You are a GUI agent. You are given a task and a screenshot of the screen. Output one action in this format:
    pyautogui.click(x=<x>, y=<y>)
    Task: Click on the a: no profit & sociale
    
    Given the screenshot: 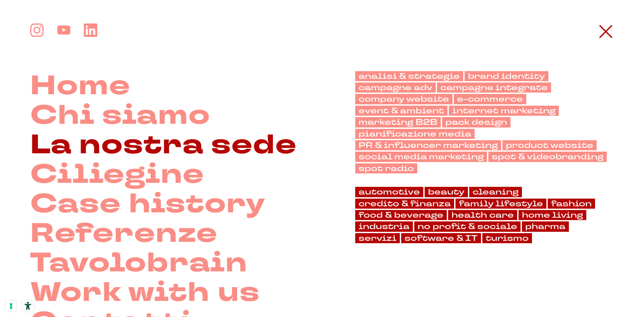 What is the action you would take?
    pyautogui.click(x=467, y=226)
    